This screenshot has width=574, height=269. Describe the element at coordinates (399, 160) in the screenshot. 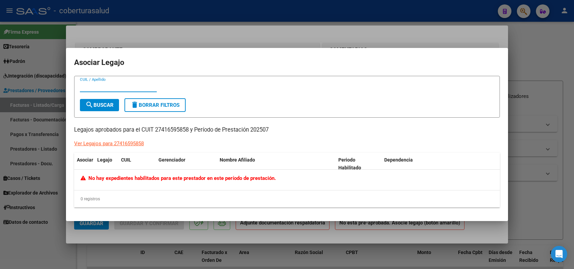

I see `span: Dependencia` at that location.